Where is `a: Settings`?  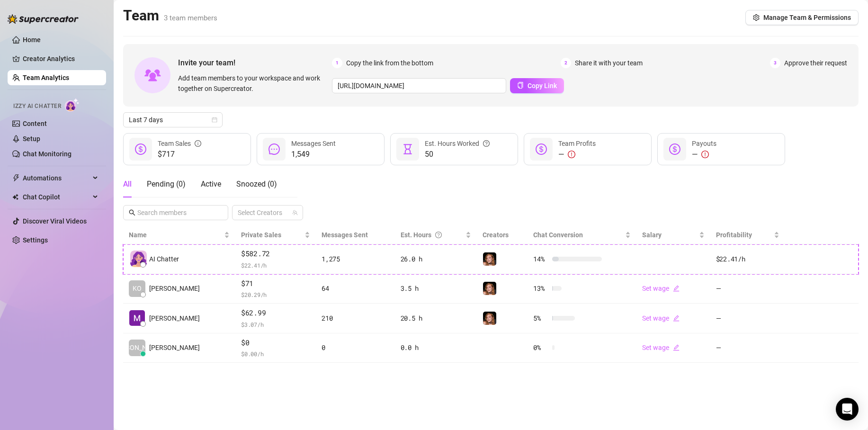
a: Settings is located at coordinates (35, 240).